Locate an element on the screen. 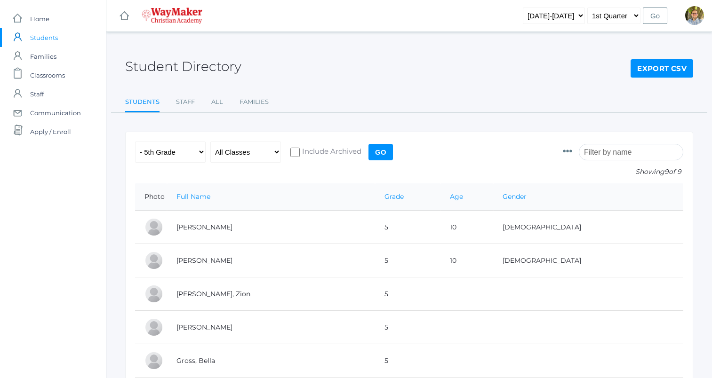  span: 9 is located at coordinates (666, 172).